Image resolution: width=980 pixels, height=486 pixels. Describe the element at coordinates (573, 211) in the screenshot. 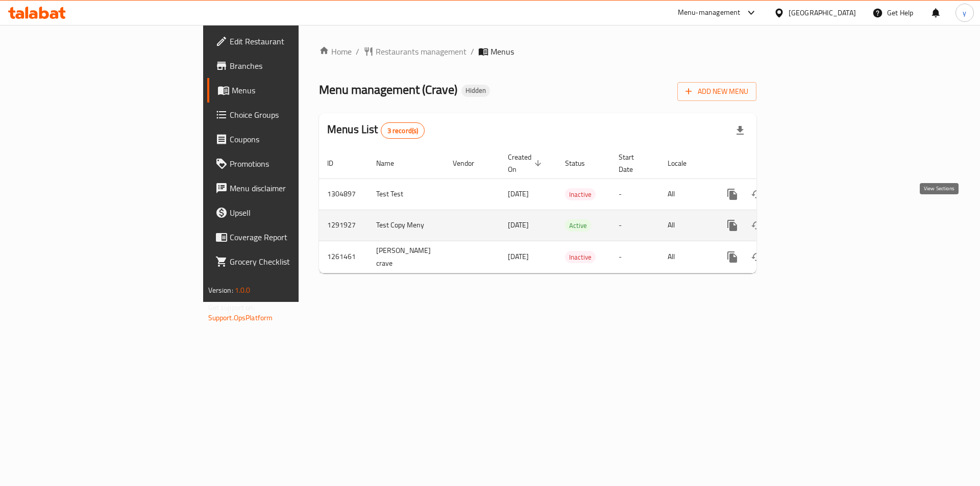

I see `table: enhanced table` at that location.